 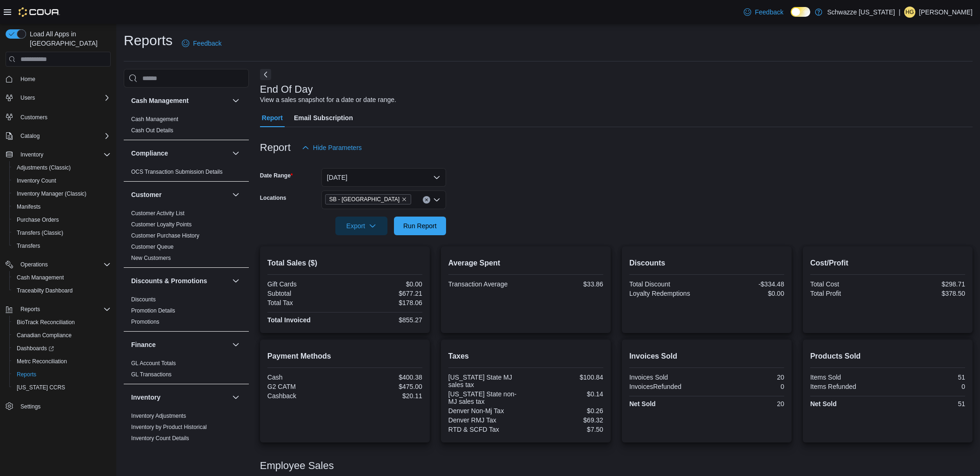 What do you see at coordinates (887, 356) in the screenshot?
I see `h2: Products Sold` at bounding box center [887, 356].